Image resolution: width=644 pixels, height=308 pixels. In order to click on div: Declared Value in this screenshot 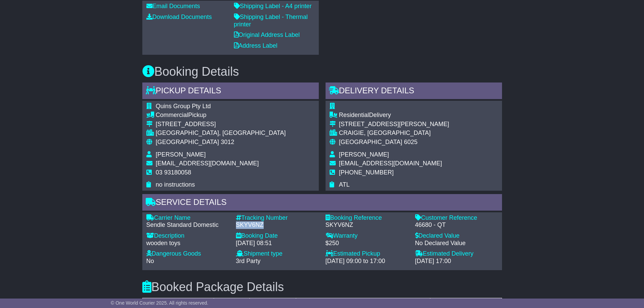, I will do `click(456, 236)`.